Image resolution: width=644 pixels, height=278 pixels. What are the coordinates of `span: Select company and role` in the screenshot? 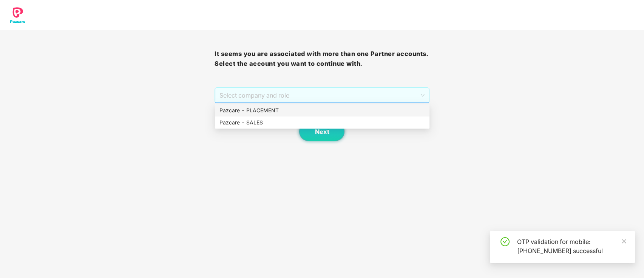 It's located at (322, 95).